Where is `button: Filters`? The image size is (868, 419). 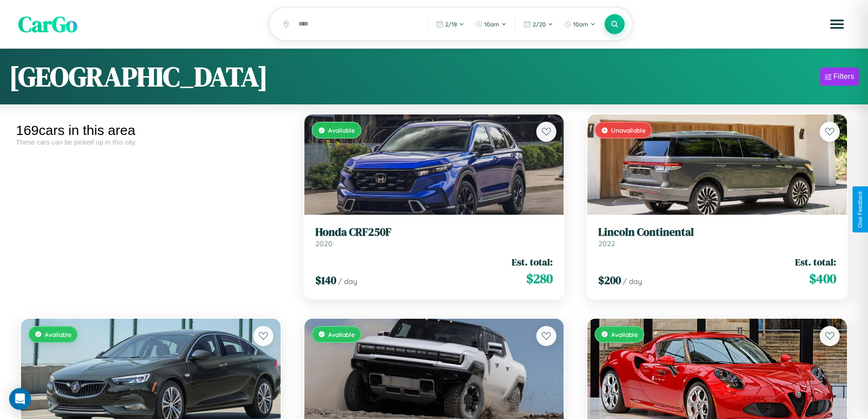 button: Filters is located at coordinates (839, 76).